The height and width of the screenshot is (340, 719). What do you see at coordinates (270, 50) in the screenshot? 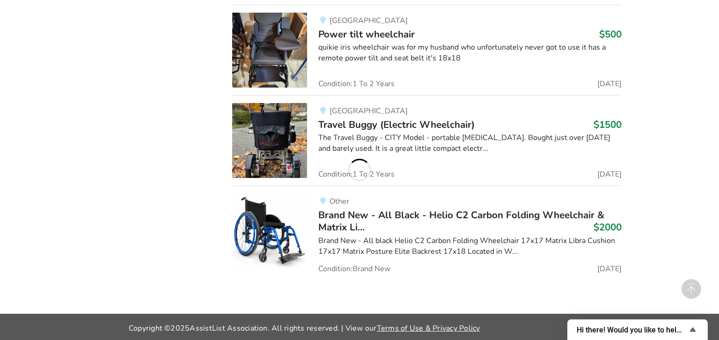
I see `img: mobility-power tilt wheelchair` at bounding box center [270, 50].